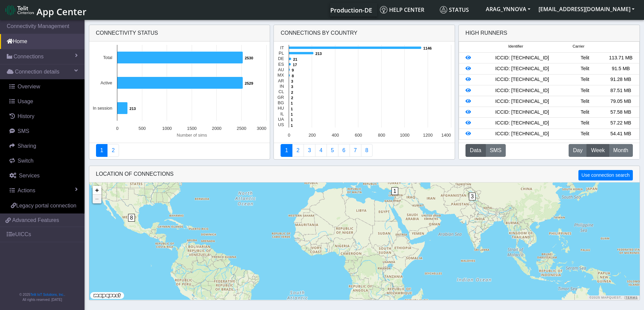 This screenshot has width=644, height=310. Describe the element at coordinates (249, 58) in the screenshot. I see `text: 2530` at that location.